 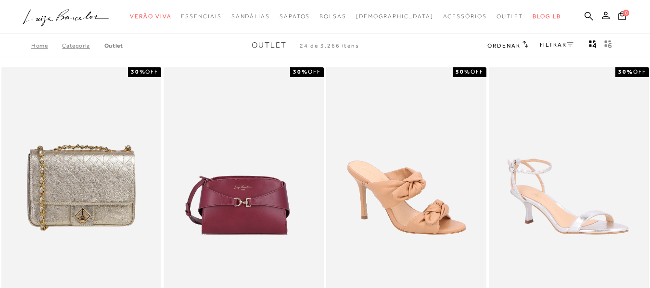 What do you see at coordinates (504, 46) in the screenshot?
I see `span: Ordenar` at bounding box center [504, 46].